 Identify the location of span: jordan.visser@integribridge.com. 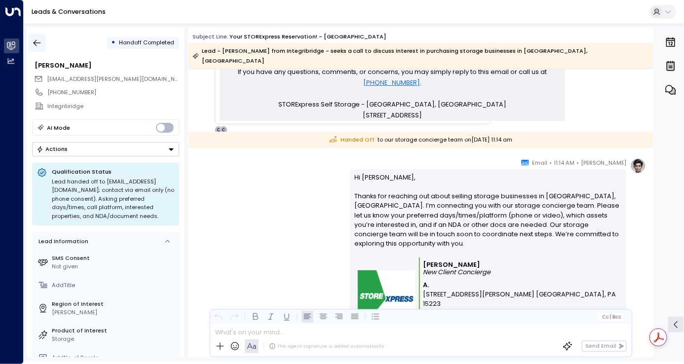
(113, 79).